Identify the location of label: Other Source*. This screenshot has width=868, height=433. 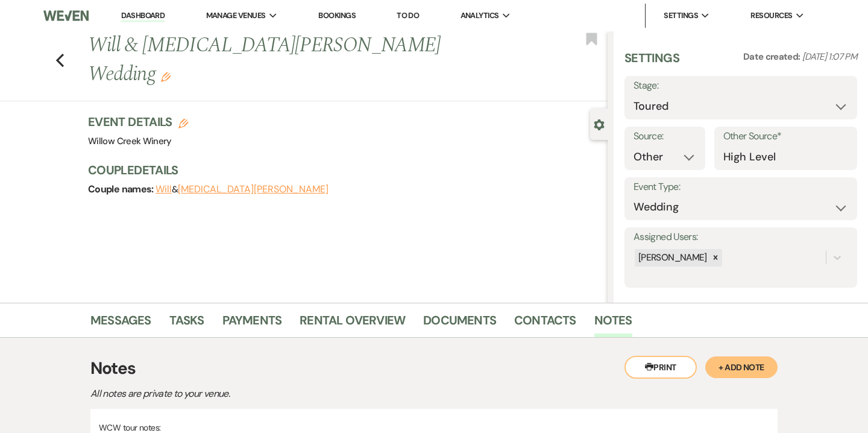
(785, 136).